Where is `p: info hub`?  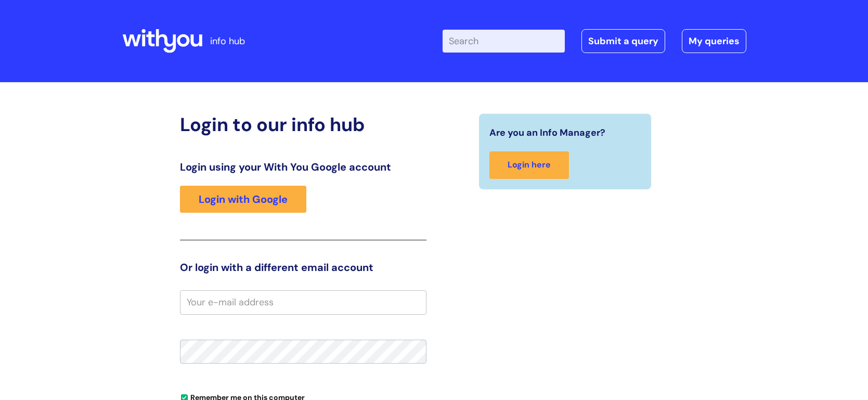 p: info hub is located at coordinates (227, 41).